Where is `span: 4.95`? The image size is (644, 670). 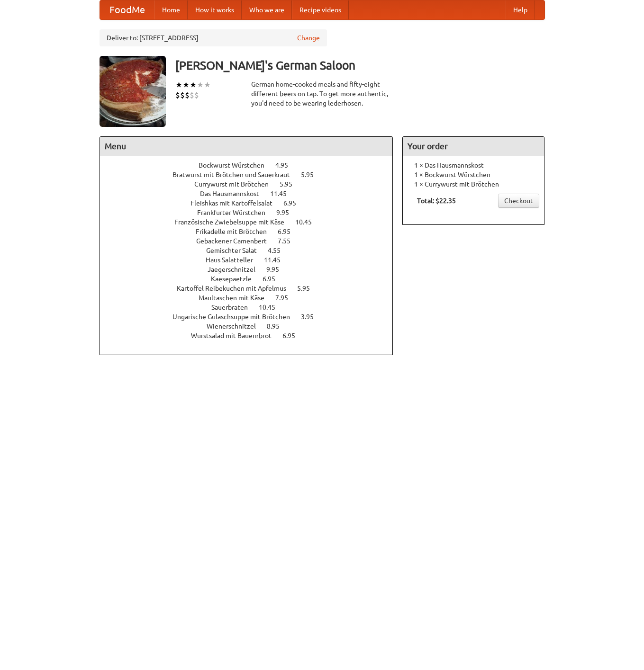
span: 4.95 is located at coordinates (286, 165).